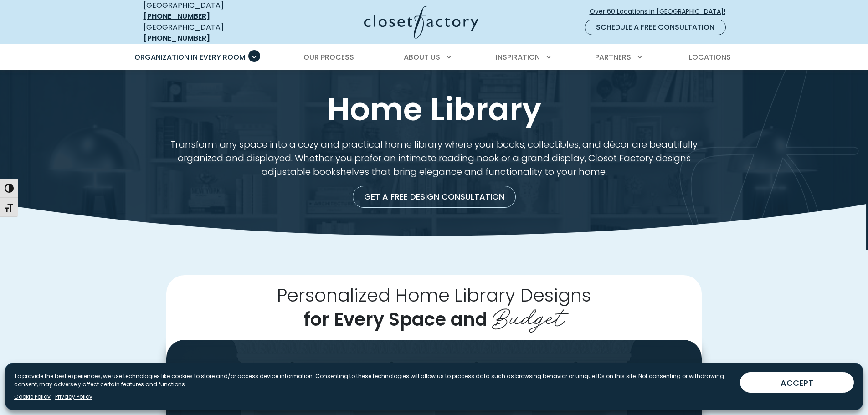 This screenshot has width=868, height=415. I want to click on span: Organization in Every Room, so click(190, 57).